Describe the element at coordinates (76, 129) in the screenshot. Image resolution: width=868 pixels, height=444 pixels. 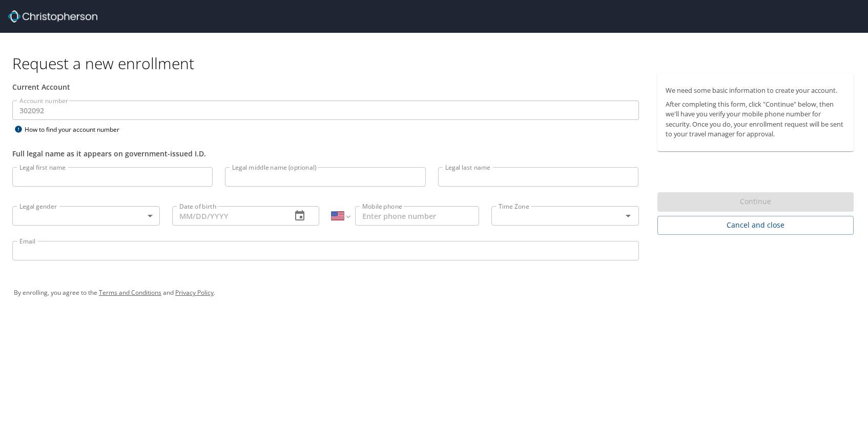
I see `div: How to find your account number` at that location.